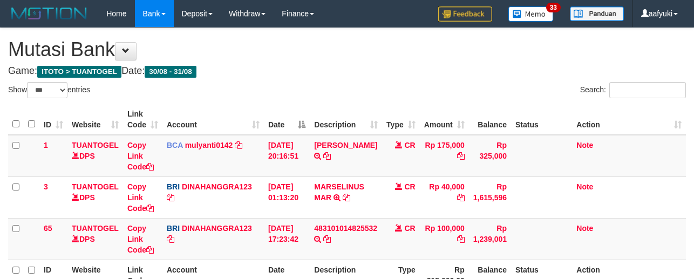 This screenshot has height=279, width=694. I want to click on span: 1, so click(46, 145).